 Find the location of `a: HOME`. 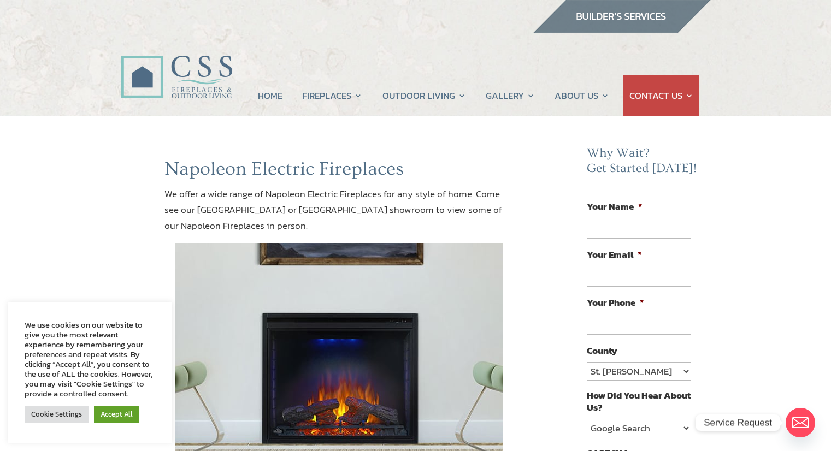

a: HOME is located at coordinates (270, 96).